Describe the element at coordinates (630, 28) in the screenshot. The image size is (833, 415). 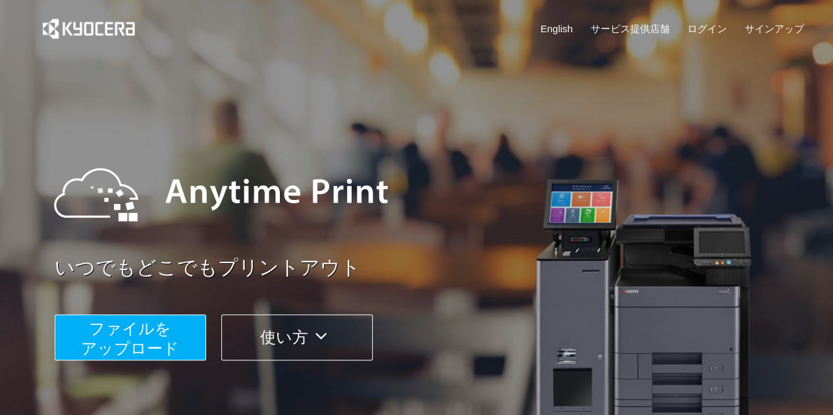
I see `a: サービス提供店舗` at that location.